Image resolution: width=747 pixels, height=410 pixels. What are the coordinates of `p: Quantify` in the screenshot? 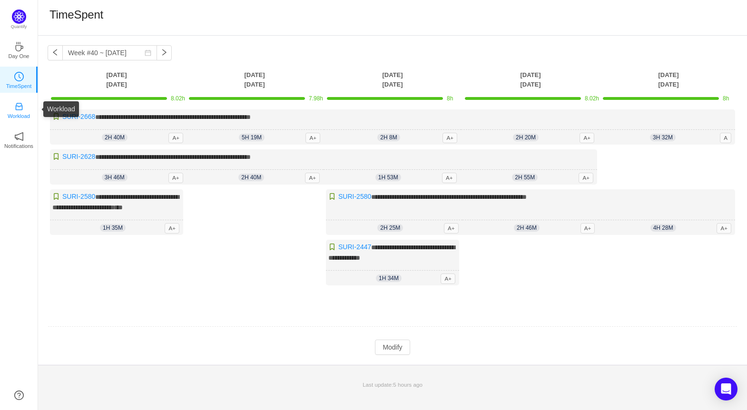 It's located at (19, 27).